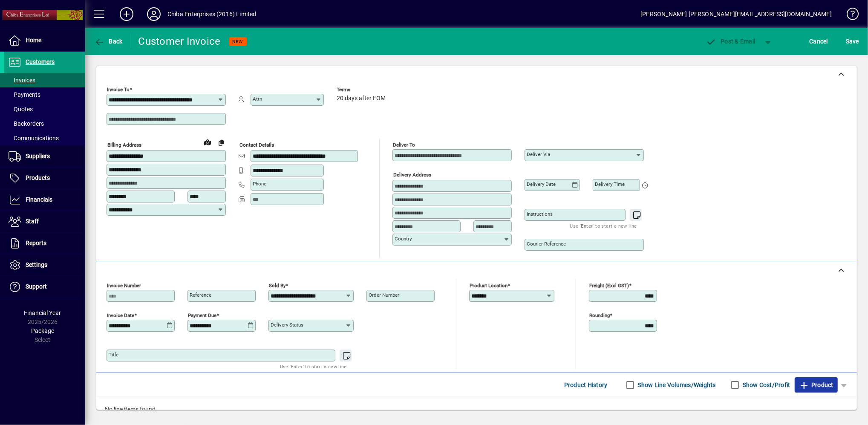  What do you see at coordinates (731, 42) in the screenshot?
I see `span: ost & Email` at bounding box center [731, 42].